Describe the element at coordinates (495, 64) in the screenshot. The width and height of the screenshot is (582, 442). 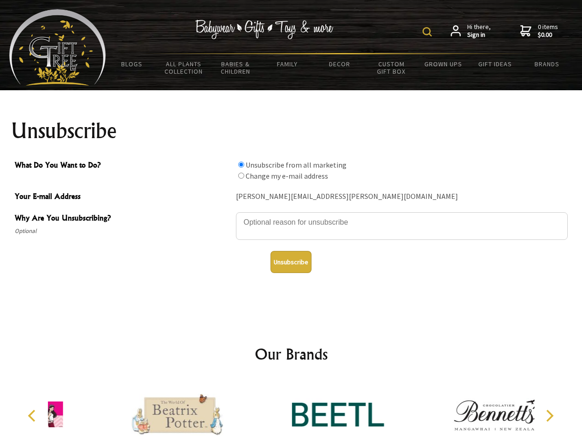
I see `a: Gift Ideas` at that location.